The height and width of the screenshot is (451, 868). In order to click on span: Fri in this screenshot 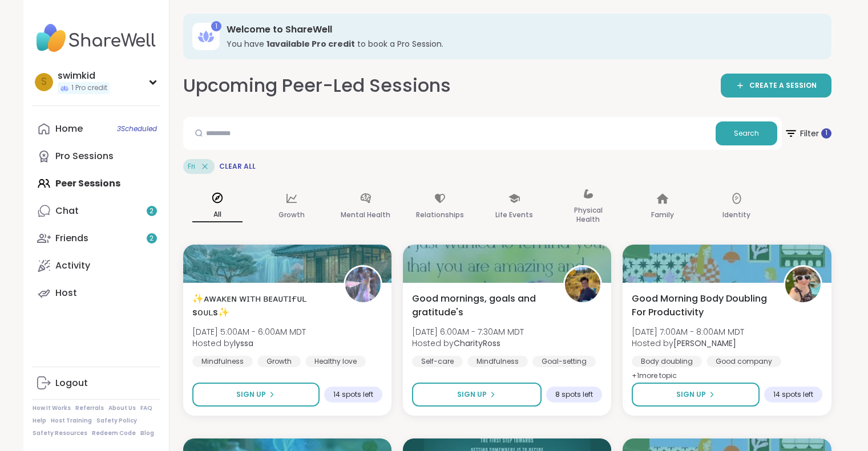, I will do `click(191, 167)`.